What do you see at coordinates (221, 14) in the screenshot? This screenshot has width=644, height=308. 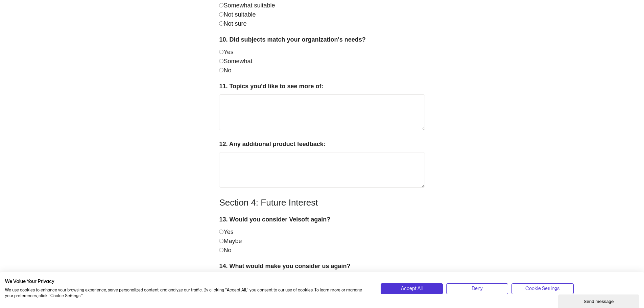 I see `input: Not suitable` at bounding box center [221, 14].